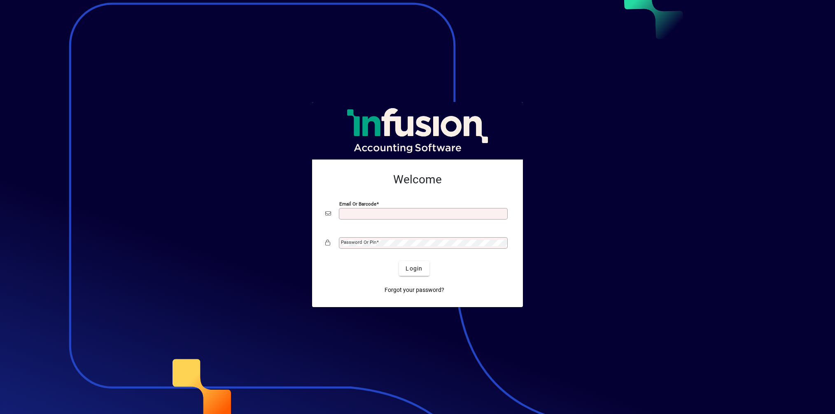 The height and width of the screenshot is (414, 835). What do you see at coordinates (414, 269) in the screenshot?
I see `span: Login` at bounding box center [414, 269].